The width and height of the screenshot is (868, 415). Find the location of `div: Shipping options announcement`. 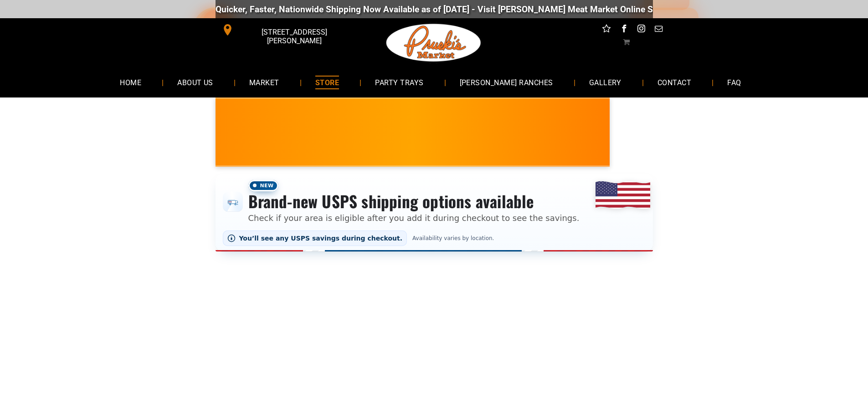

div: Shipping options announcement is located at coordinates (434, 213).